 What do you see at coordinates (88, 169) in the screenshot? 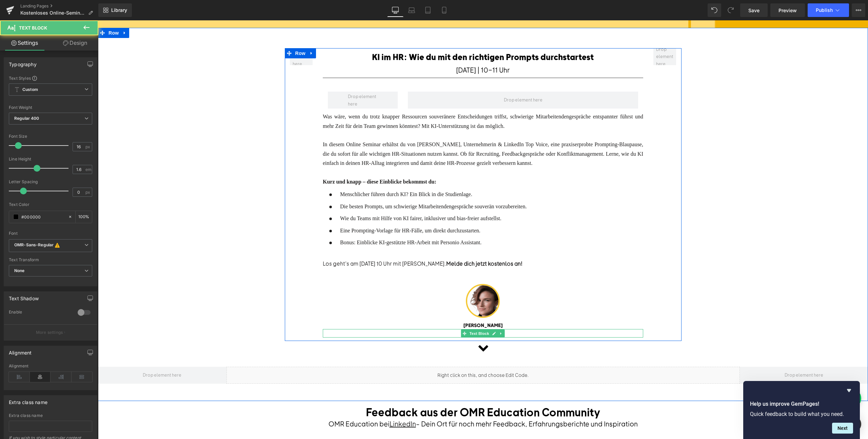
I see `span: em` at bounding box center [88, 169].